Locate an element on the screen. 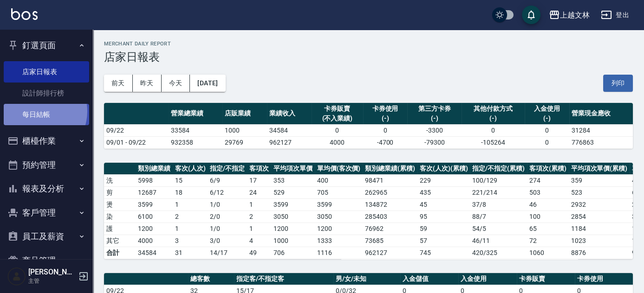 The height and width of the screenshot is (293, 644). img: Person is located at coordinates (17, 276).